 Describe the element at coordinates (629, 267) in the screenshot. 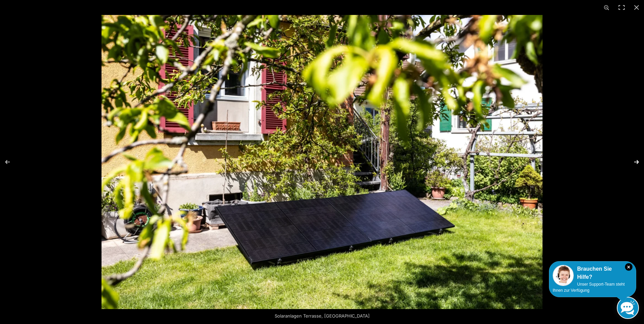

I see `i: Schließen` at that location.